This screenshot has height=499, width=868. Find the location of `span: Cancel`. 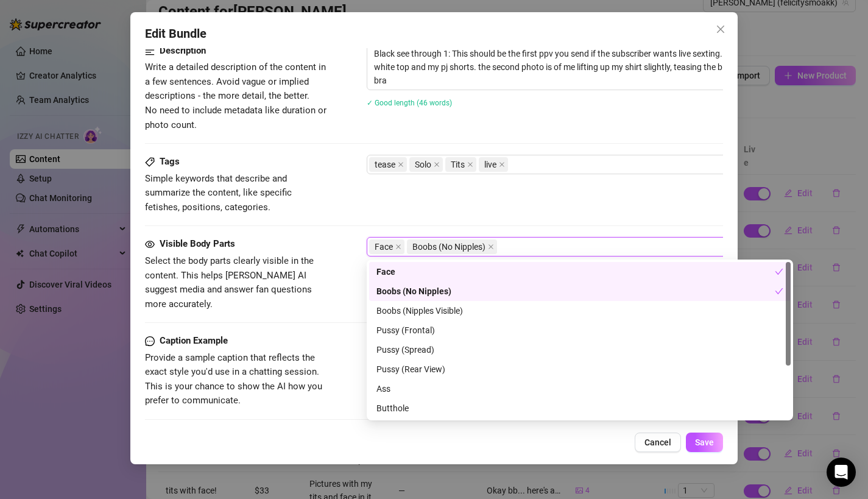

span: Cancel is located at coordinates (658, 443).